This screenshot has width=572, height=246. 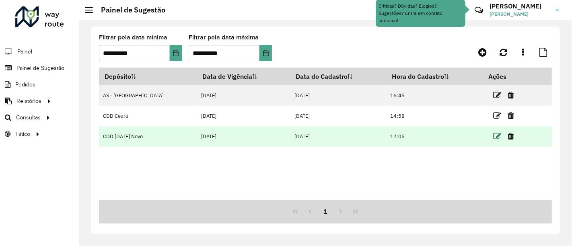 What do you see at coordinates (338, 76) in the screenshot?
I see `th: Data do Cadastro` at bounding box center [338, 76].